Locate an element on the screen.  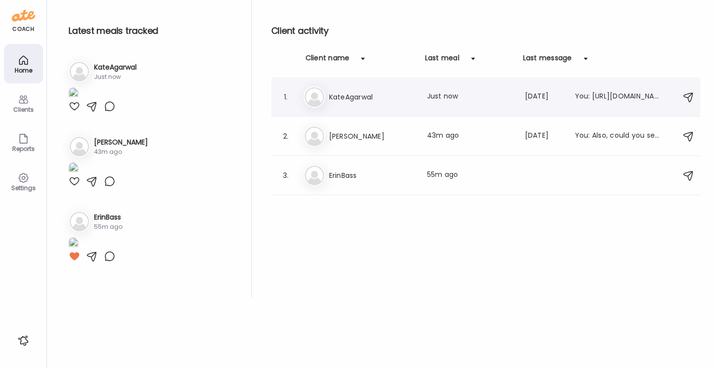
h2: Latest meals tracked is located at coordinates (152, 31).